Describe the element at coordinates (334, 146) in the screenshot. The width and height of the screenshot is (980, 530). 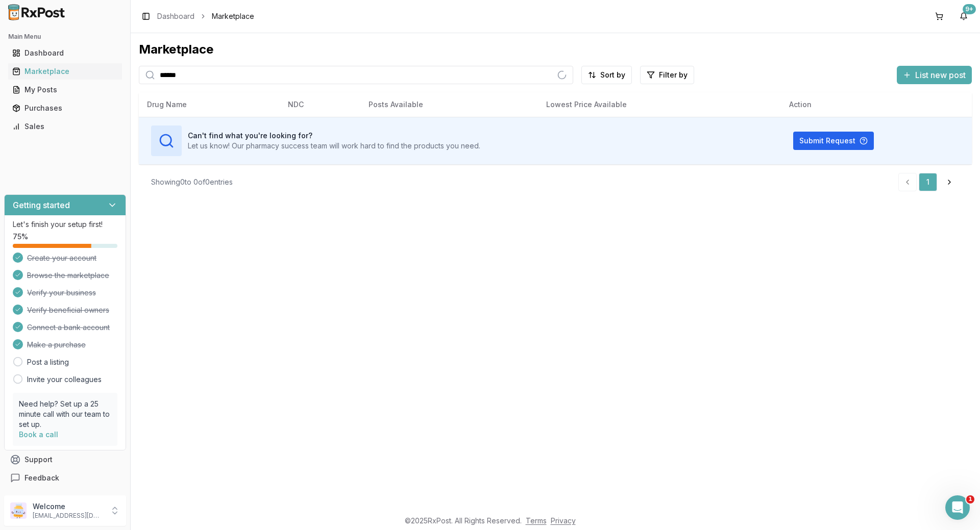
I see `p: Let us know! Our pharmacy success team will work hard to find the products you need.` at that location.